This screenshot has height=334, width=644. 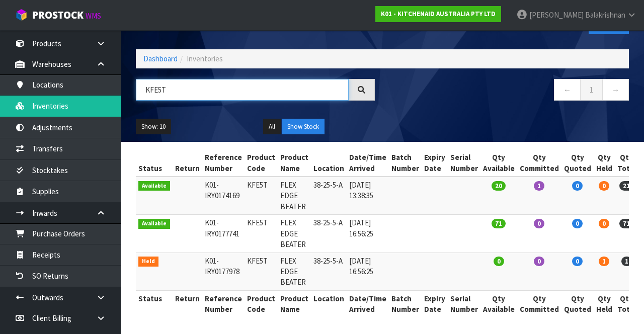 What do you see at coordinates (439, 14) in the screenshot?
I see `strong: K01 - KITCHENAID AUSTRALIA PTY LTD` at bounding box center [439, 14].